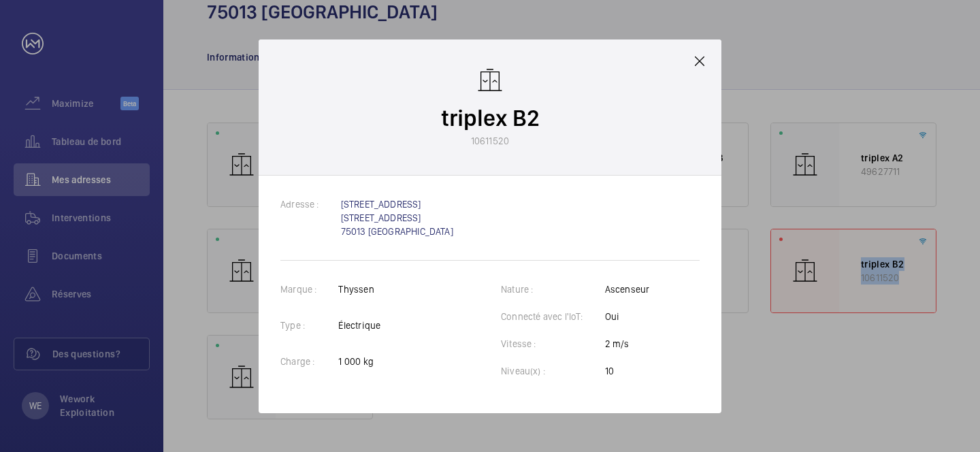  I want to click on p: Ascenseur, so click(627, 289).